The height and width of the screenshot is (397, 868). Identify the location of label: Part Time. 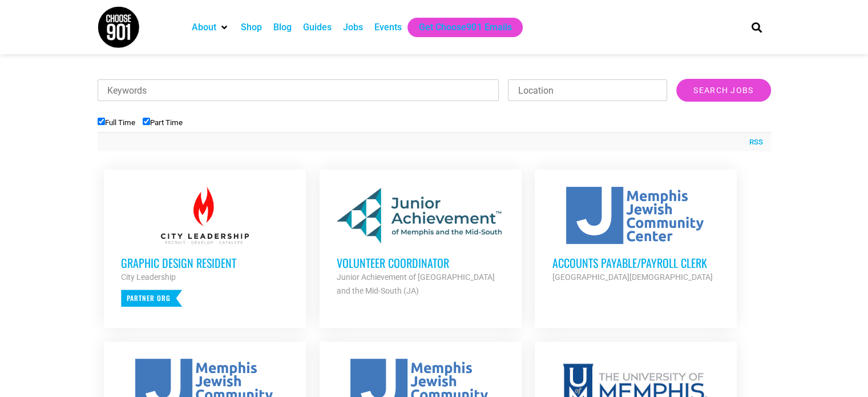
(163, 122).